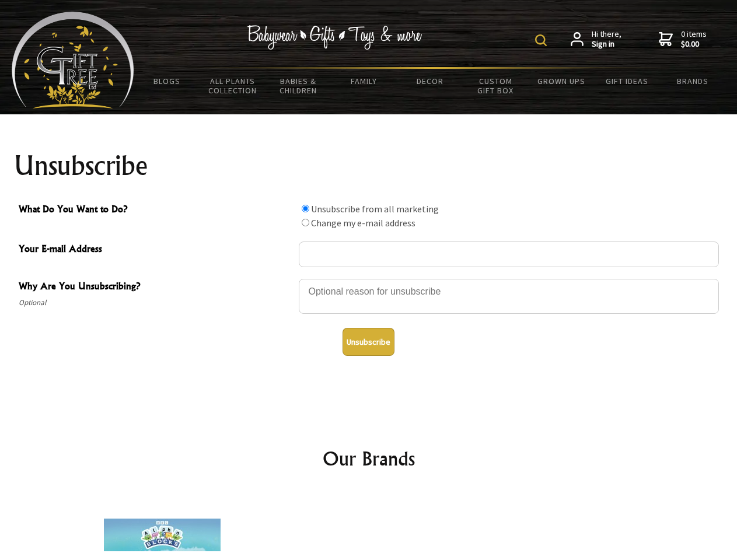 The height and width of the screenshot is (560, 737). What do you see at coordinates (694, 39) in the screenshot?
I see `span: 0 items` at bounding box center [694, 39].